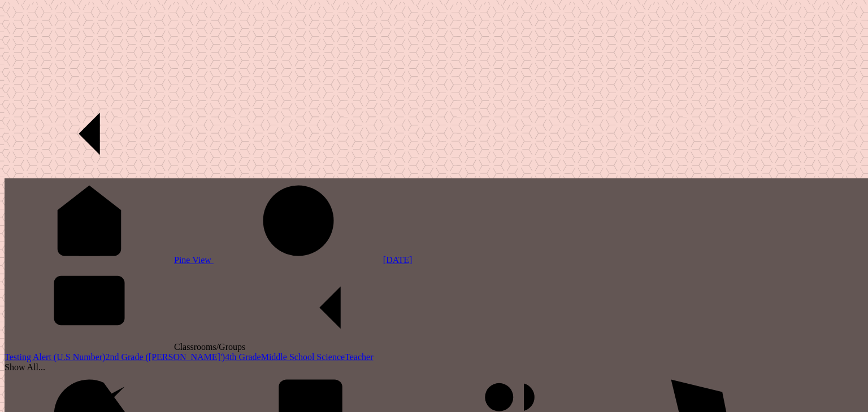 The height and width of the screenshot is (412, 868). I want to click on a: 4th Grade, so click(243, 357).